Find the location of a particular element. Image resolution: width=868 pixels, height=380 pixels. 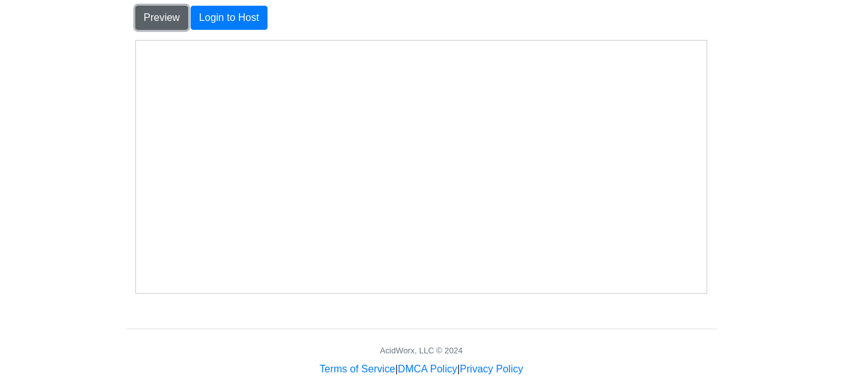

button: Login to Host is located at coordinates (229, 18).